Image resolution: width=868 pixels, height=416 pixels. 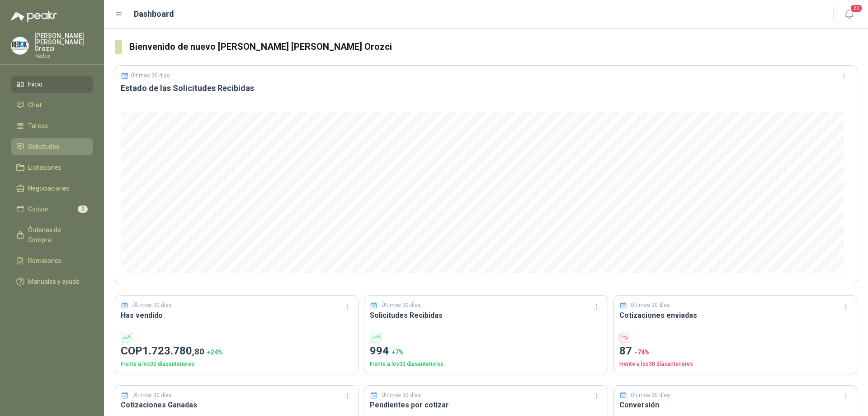 I want to click on a: Tareas, so click(x=52, y=126).